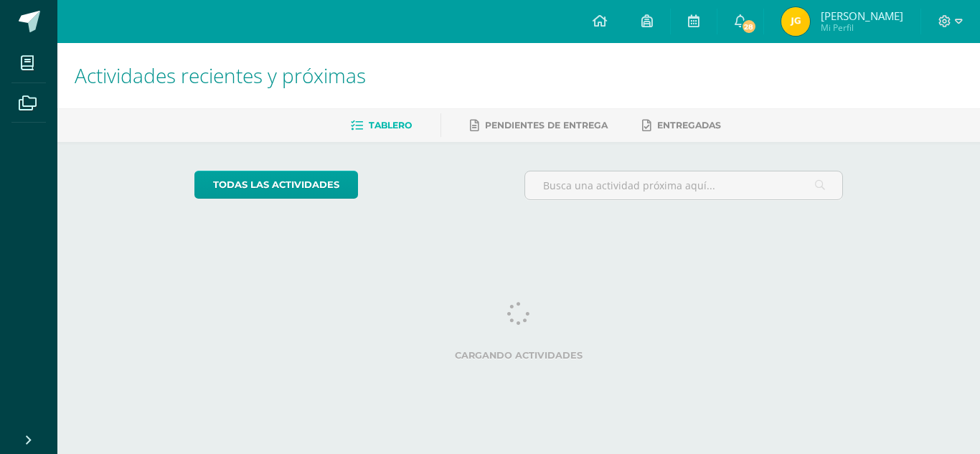 The width and height of the screenshot is (980, 454). I want to click on label: Cargando actividades, so click(519, 355).